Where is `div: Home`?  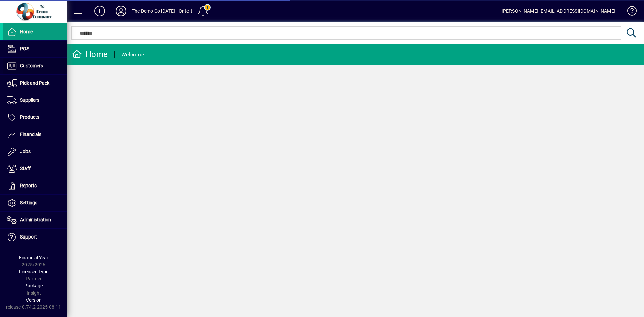
div: Home is located at coordinates (90, 54).